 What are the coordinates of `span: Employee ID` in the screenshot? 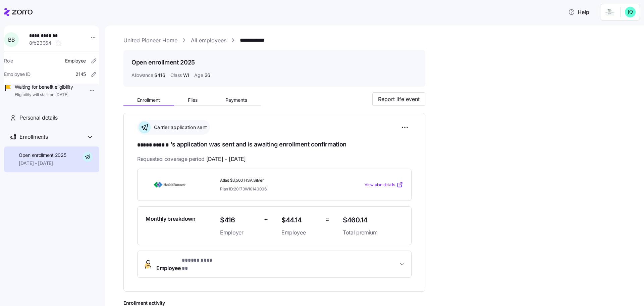 It's located at (17, 74).